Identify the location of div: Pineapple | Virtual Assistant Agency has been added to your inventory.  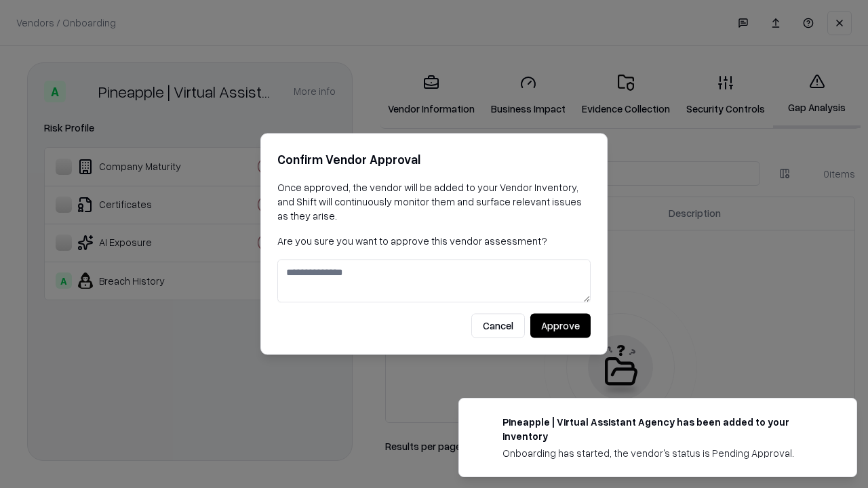
(663, 429).